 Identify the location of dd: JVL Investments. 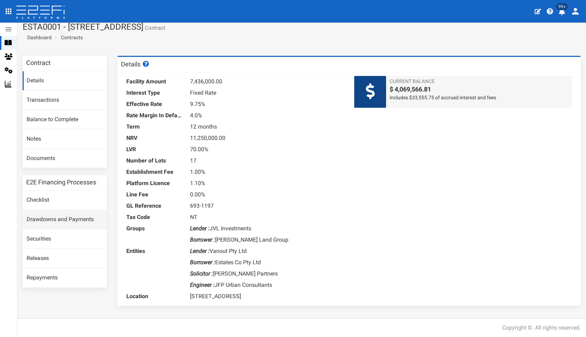
(267, 229).